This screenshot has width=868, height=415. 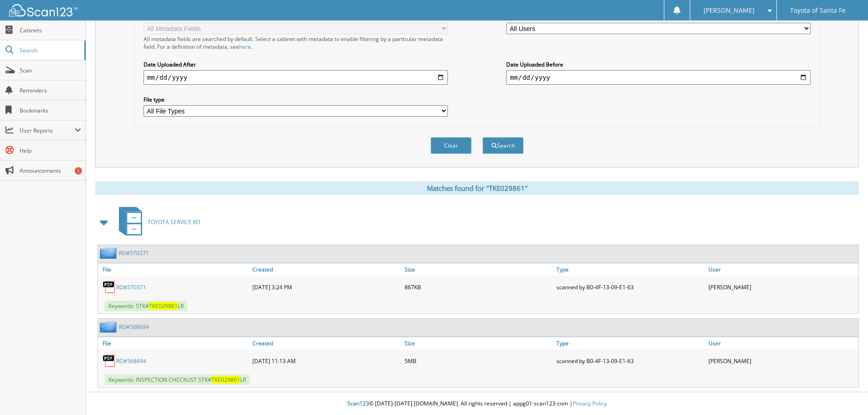 I want to click on input: end, so click(x=658, y=77).